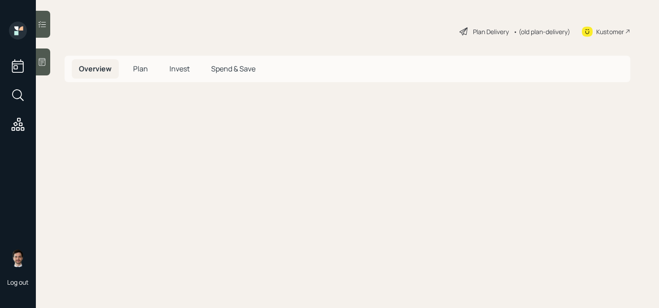  I want to click on span: Invest, so click(179, 69).